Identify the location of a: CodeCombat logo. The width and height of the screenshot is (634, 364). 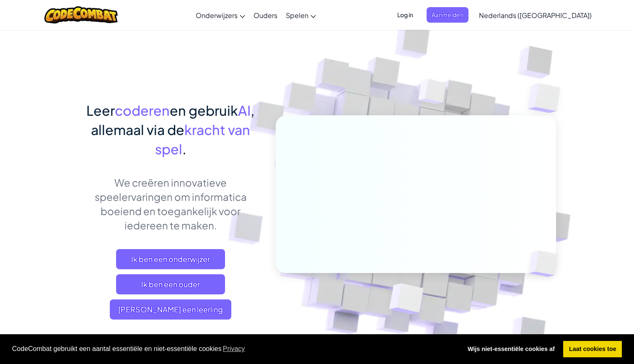
(81, 14).